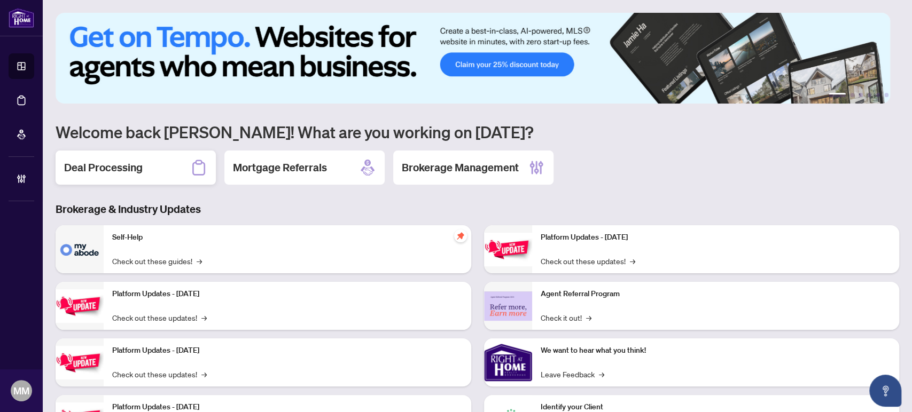 This screenshot has width=912, height=412. What do you see at coordinates (860, 95) in the screenshot?
I see `button: 3` at bounding box center [860, 95].